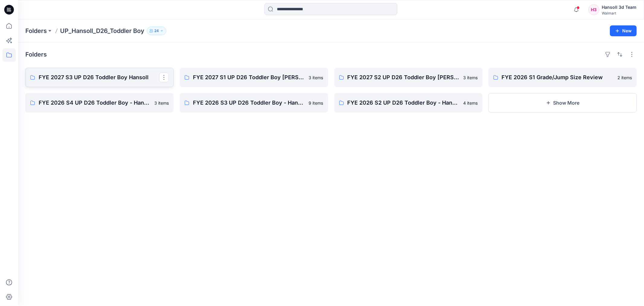 The height and width of the screenshot is (306, 644). Describe the element at coordinates (594, 10) in the screenshot. I see `div: H3` at that location.